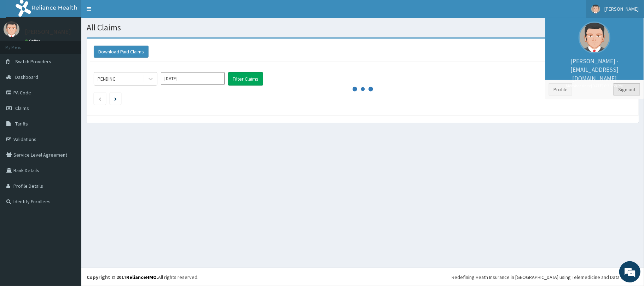 This screenshot has width=644, height=286. Describe the element at coordinates (22, 124) in the screenshot. I see `span: Tariffs` at that location.